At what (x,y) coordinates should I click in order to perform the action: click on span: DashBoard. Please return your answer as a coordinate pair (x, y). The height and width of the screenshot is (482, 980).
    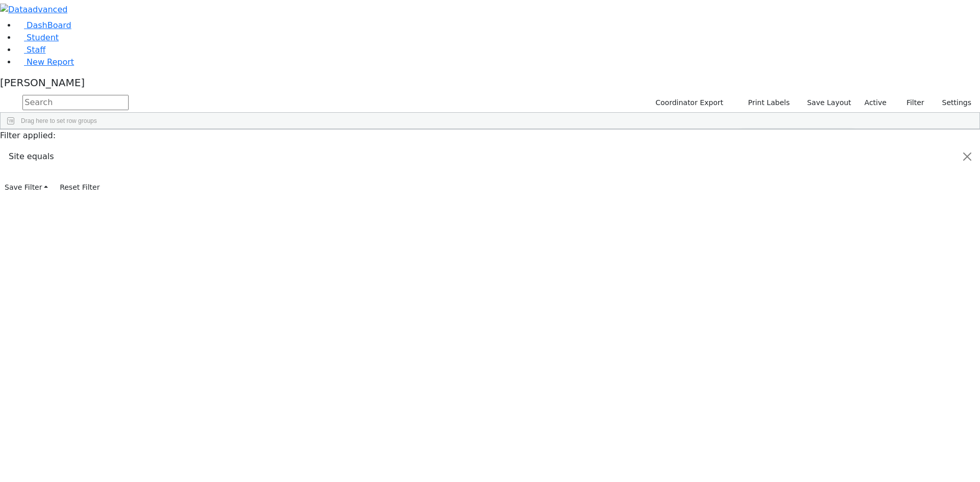
    Looking at the image, I should click on (49, 25).